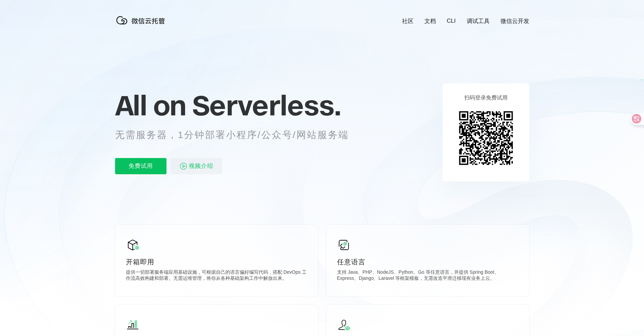 Image resolution: width=644 pixels, height=336 pixels. What do you see at coordinates (217, 276) in the screenshot?
I see `p: 提供一切部署服务端应用基础设施，可根据自己的语言偏好编写代码，搭配 DevOps 工作流高效构建和部署。无需运维管理，将你从各种基础架构工作中解放出来。` at bounding box center [217, 276].